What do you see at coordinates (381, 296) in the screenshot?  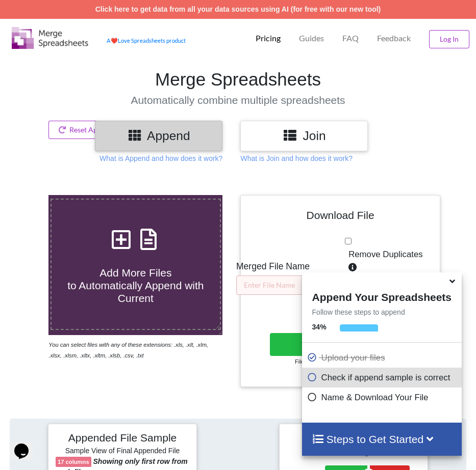 I see `h4: Append Your Spreadsheets` at bounding box center [381, 296].